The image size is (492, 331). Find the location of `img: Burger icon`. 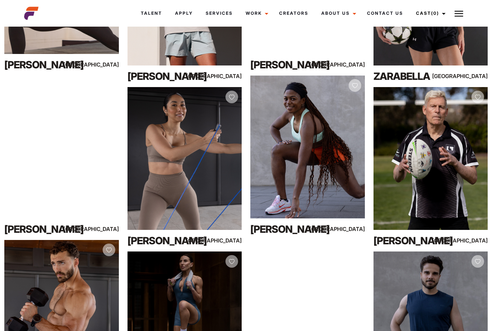

img: Burger icon is located at coordinates (459, 14).